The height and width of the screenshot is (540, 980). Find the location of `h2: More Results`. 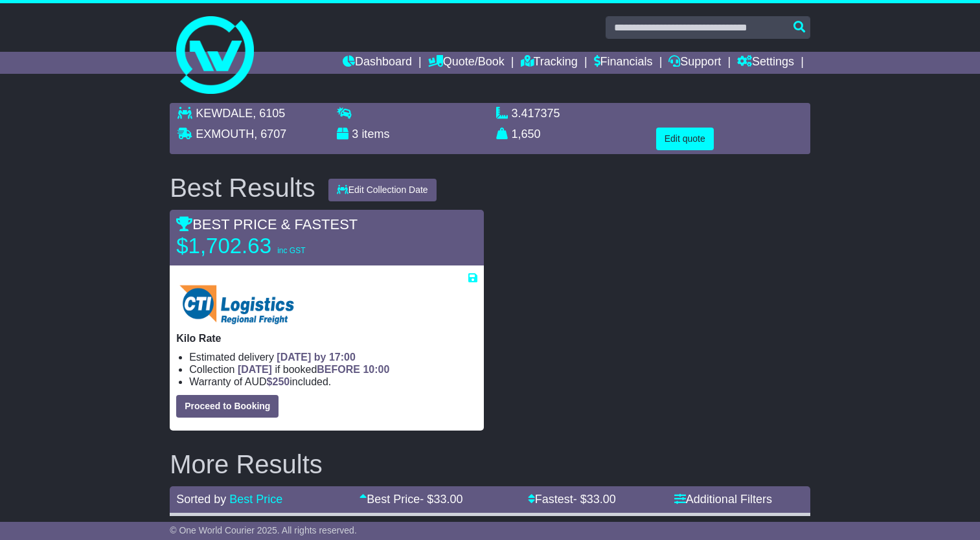

h2: More Results is located at coordinates (490, 464).